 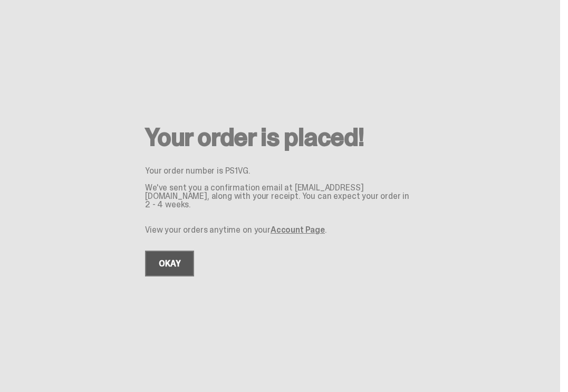 I want to click on p: View your orders anytime on your ., so click(x=281, y=230).